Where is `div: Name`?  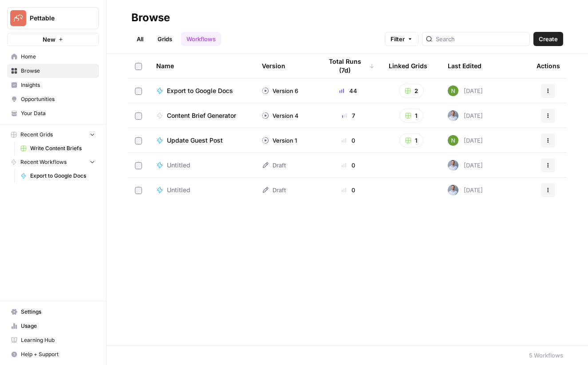 div: Name is located at coordinates (202, 65).